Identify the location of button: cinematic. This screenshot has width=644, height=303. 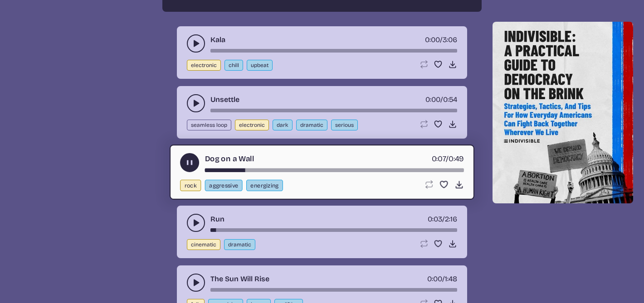
(203, 245).